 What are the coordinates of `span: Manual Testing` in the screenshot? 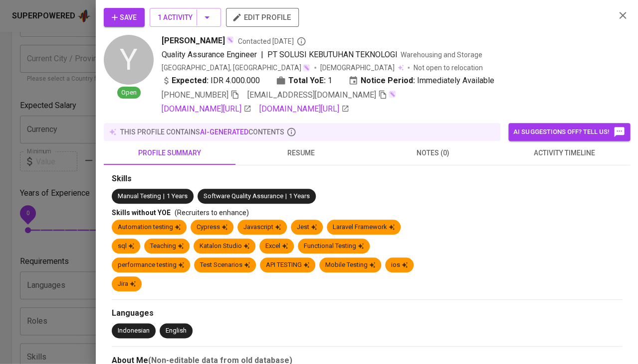 It's located at (139, 196).